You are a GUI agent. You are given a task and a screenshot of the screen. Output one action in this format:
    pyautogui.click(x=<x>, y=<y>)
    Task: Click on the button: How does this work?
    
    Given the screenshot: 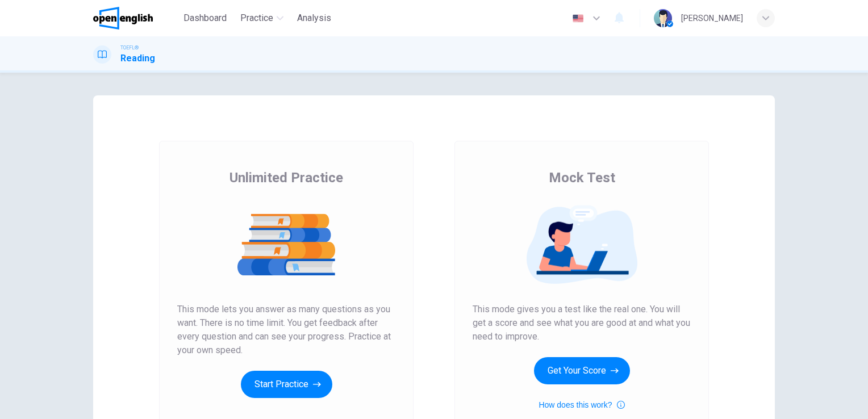 What is the action you would take?
    pyautogui.click(x=581, y=405)
    